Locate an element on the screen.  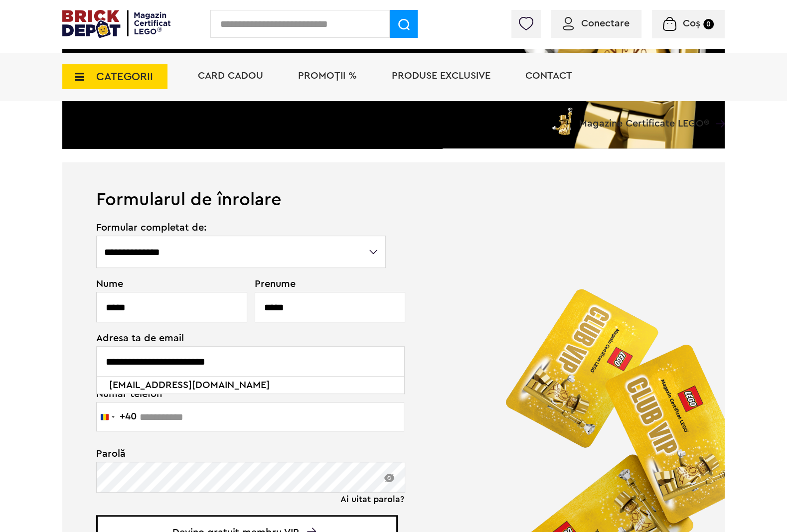
span: CATEGORII is located at coordinates (125, 77).